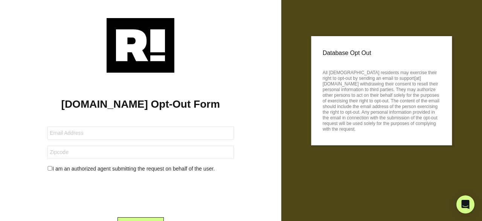 Image resolution: width=482 pixels, height=221 pixels. I want to click on p: Database Opt Out, so click(382, 53).